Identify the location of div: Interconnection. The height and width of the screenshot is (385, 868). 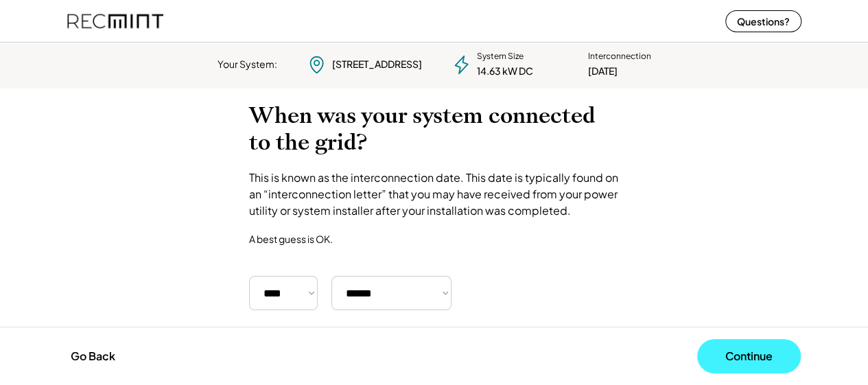
(620, 57).